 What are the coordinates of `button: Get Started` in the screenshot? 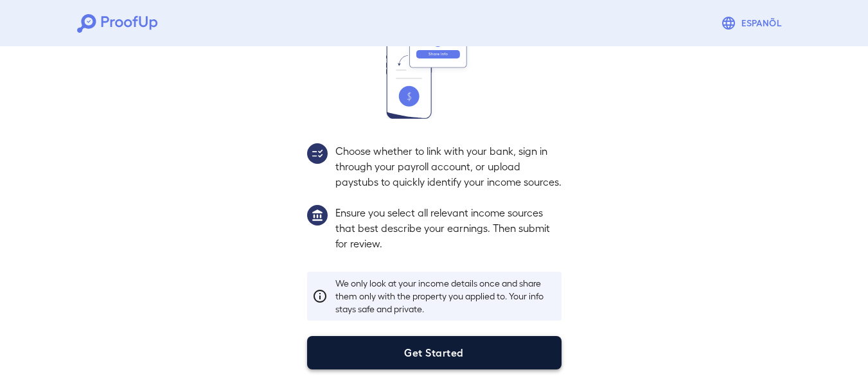 It's located at (434, 353).